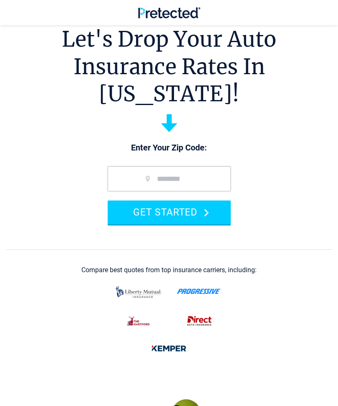 The height and width of the screenshot is (406, 338). I want to click on div: Compare best quotes from top insurance carriers, including:, so click(169, 270).